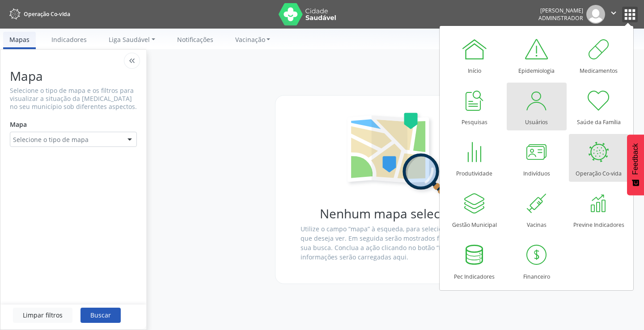 The height and width of the screenshot is (330, 644). I want to click on span: Feedback, so click(635, 159).